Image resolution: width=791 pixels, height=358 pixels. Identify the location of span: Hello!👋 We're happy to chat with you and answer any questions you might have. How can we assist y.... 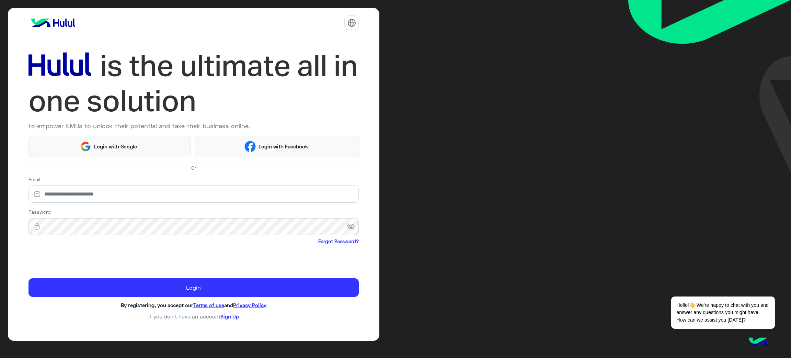
(723, 313).